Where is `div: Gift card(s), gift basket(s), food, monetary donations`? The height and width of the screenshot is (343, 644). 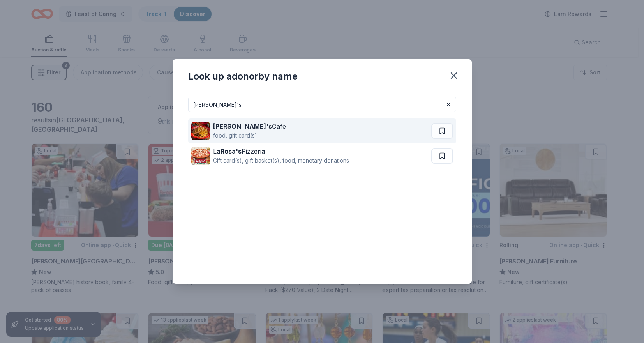
div: Gift card(s), gift basket(s), food, monetary donations is located at coordinates (281, 161).